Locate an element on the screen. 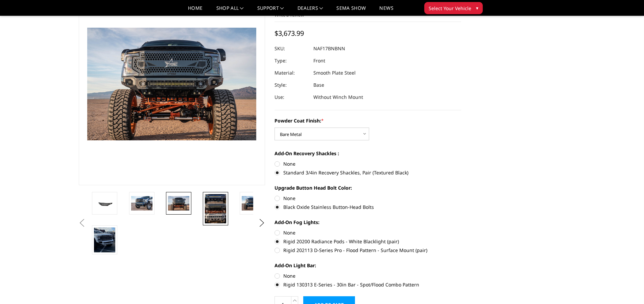 The height and width of the screenshot is (304, 644). label: Add-On Fog Lights: is located at coordinates (368, 222).